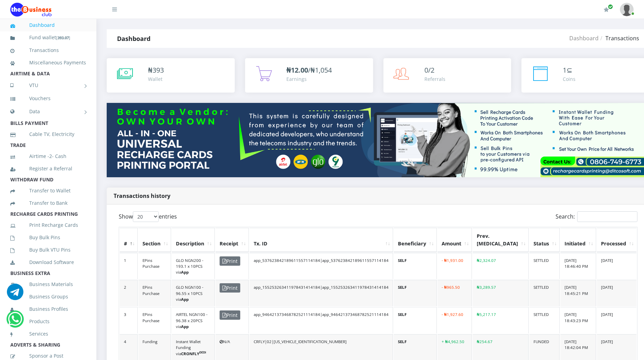 The height and width of the screenshot is (360, 644). Describe the element at coordinates (142, 196) in the screenshot. I see `strong: Transactions history` at that location.